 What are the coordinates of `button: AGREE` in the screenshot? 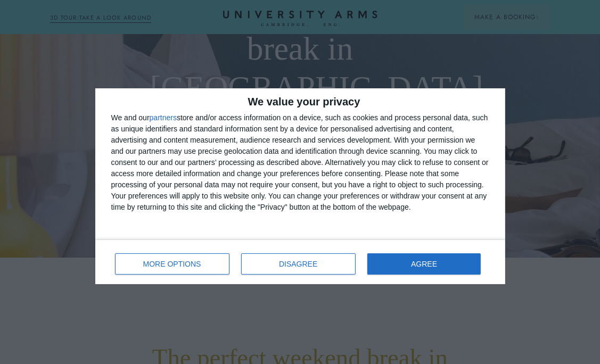 It's located at (424, 264).